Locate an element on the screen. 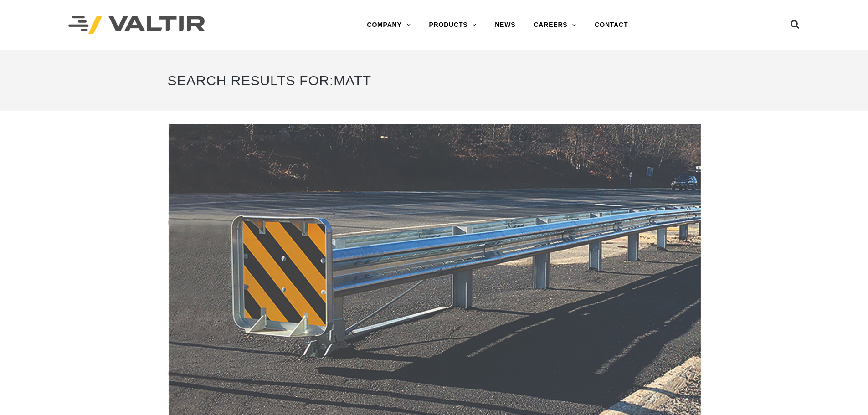 This screenshot has width=868, height=415. a: CONTACT is located at coordinates (611, 25).